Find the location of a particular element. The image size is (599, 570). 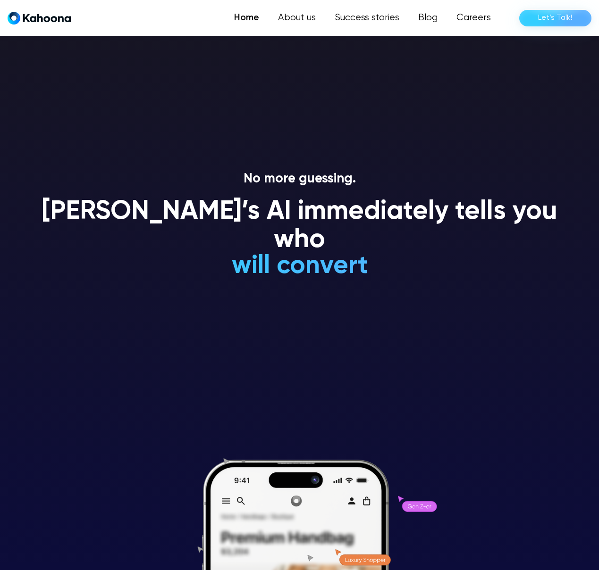

a: Blog is located at coordinates (428, 18).